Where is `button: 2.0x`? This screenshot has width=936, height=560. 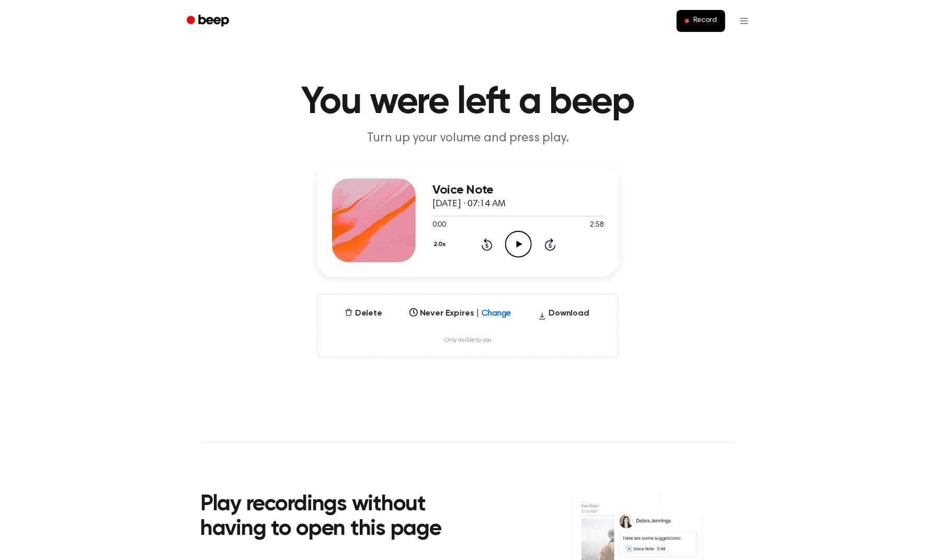
button: 2.0x is located at coordinates (441, 244).